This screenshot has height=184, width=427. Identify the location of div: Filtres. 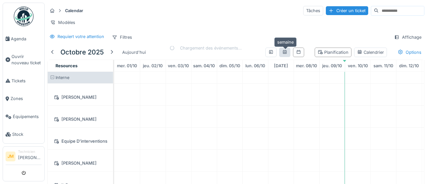
(122, 37).